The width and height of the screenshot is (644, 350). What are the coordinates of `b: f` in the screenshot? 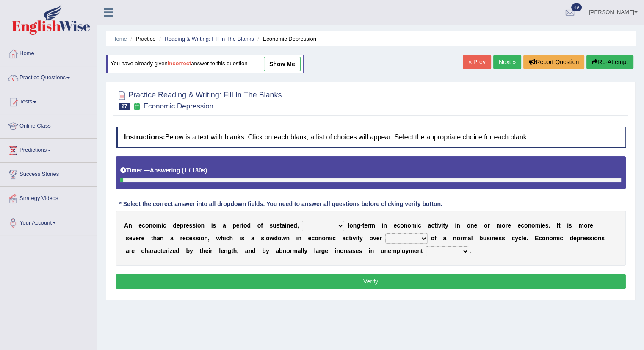 It's located at (262, 225).